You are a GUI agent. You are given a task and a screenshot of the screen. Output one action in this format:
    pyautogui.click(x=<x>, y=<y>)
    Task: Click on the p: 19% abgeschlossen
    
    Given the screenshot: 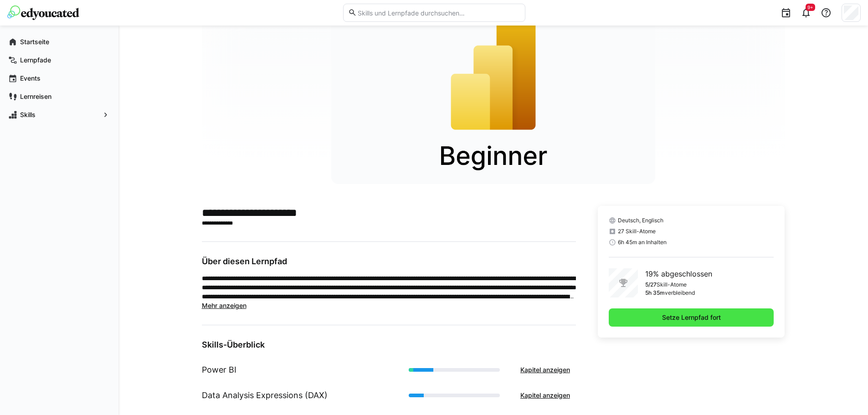 What is the action you would take?
    pyautogui.click(x=678, y=274)
    